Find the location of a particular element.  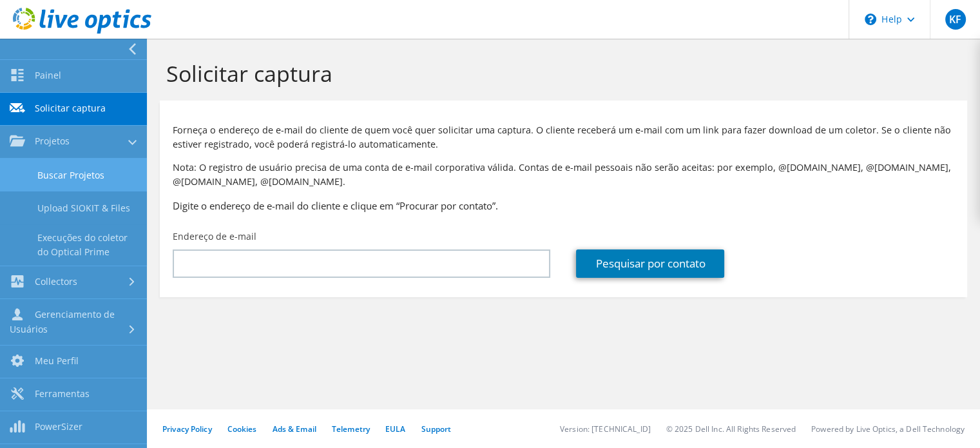

li: Powered by Live Optics, a Dell Technology is located at coordinates (888, 429).